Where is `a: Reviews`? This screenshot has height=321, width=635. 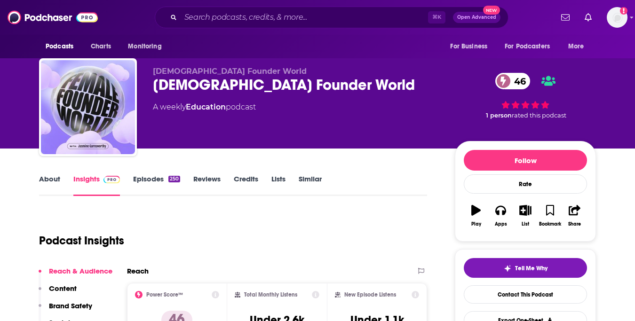
a: Reviews is located at coordinates (207, 185).